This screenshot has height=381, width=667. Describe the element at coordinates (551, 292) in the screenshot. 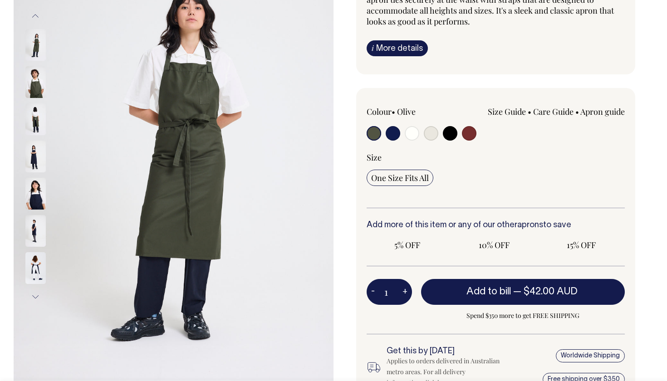

I see `span: $42.00 AUD` at that location.